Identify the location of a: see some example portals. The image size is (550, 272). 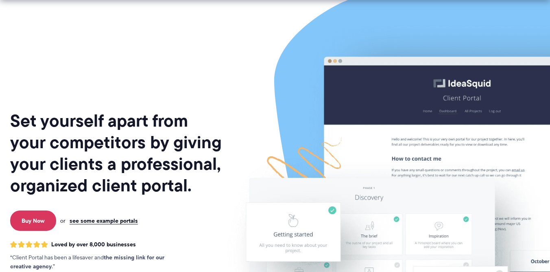
(104, 221).